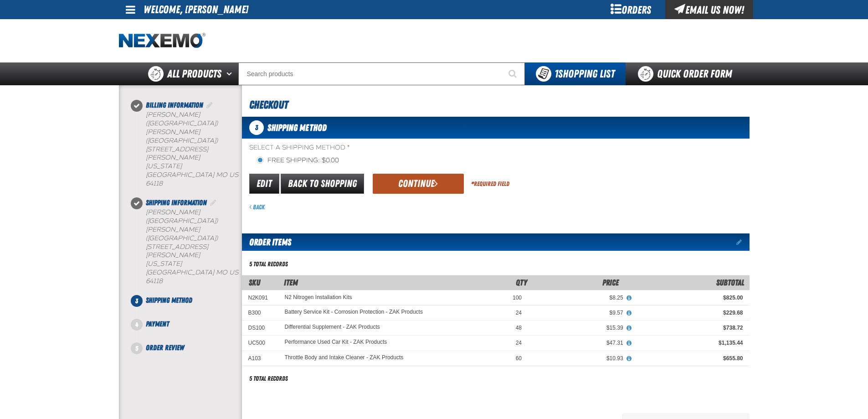  Describe the element at coordinates (257, 207) in the screenshot. I see `a: Back` at that location.